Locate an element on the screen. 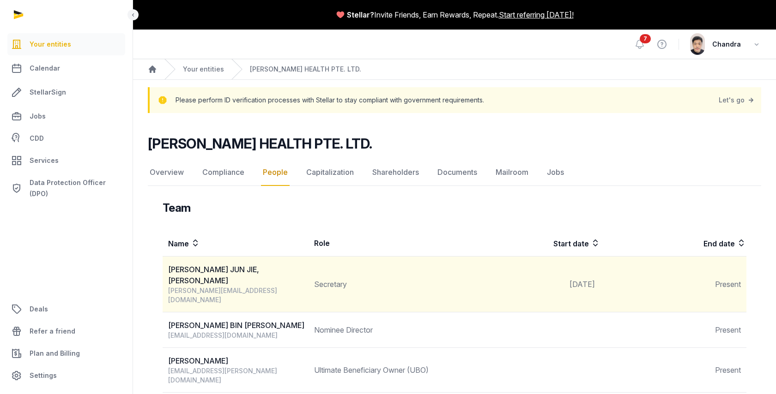 The height and width of the screenshot is (394, 776). a: Shareholders is located at coordinates (395, 173).